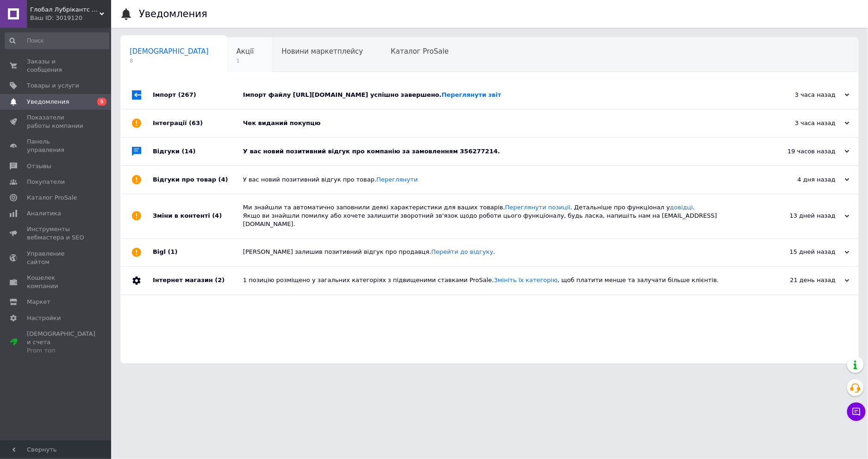  Describe the element at coordinates (500, 123) in the screenshot. I see `div: Чек виданий покупцю` at that location.